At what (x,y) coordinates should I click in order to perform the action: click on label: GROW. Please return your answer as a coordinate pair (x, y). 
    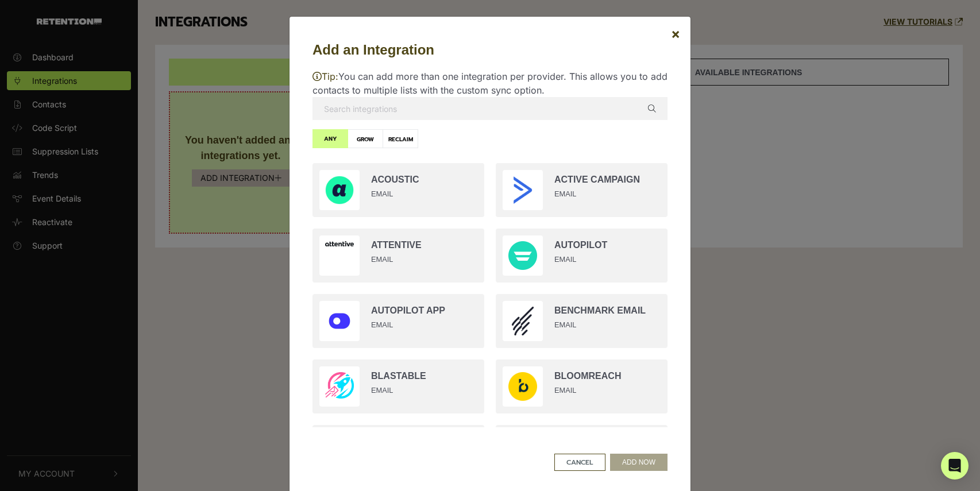
    Looking at the image, I should click on (365, 139).